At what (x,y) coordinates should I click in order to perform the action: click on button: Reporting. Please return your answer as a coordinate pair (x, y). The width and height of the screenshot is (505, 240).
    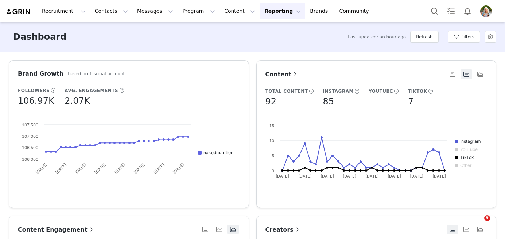
    Looking at the image, I should click on (283, 11).